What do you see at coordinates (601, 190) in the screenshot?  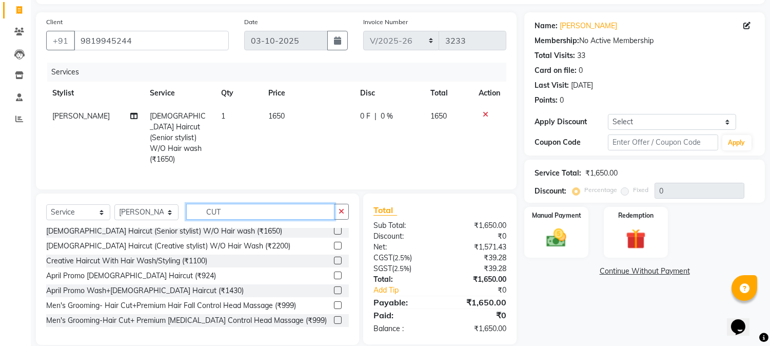 I see `label: Percentage` at bounding box center [601, 190].